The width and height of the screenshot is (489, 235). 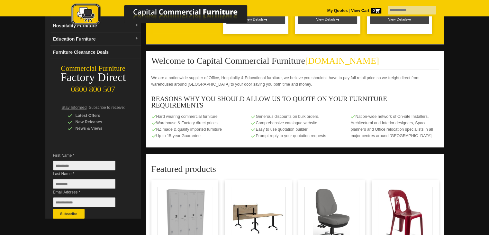 I want to click on div: Latest Offers, so click(x=98, y=115).